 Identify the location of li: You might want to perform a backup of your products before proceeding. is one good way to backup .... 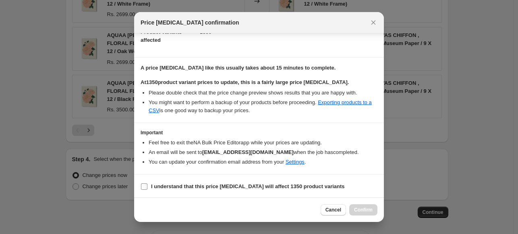
(263, 107).